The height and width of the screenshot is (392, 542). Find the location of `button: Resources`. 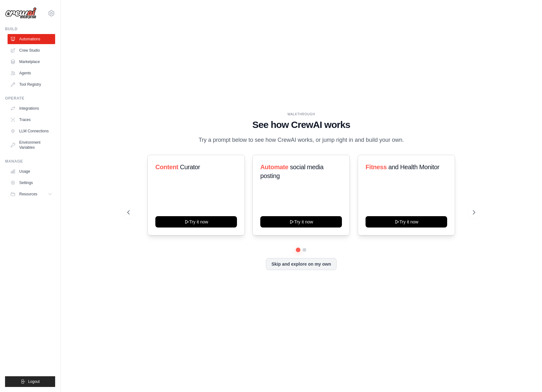

button: Resources is located at coordinates (31, 194).